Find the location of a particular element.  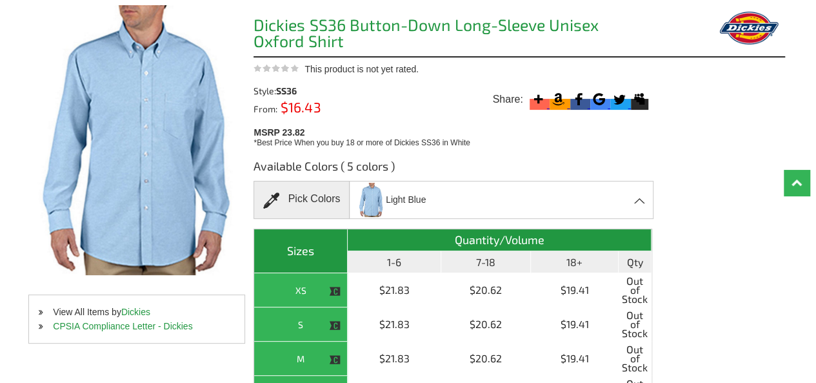

th: Quantity/Volume is located at coordinates (499, 240).